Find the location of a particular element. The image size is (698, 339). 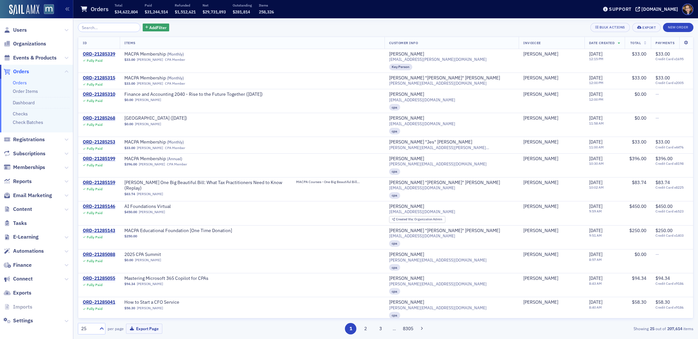

span: Credit Card x6523 is located at coordinates (671, 211).